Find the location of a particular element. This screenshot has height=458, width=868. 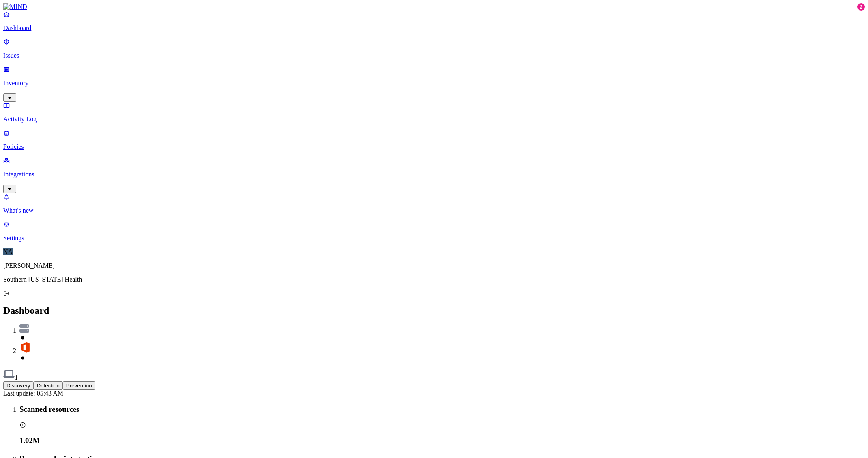

button: Prevention is located at coordinates (79, 386).